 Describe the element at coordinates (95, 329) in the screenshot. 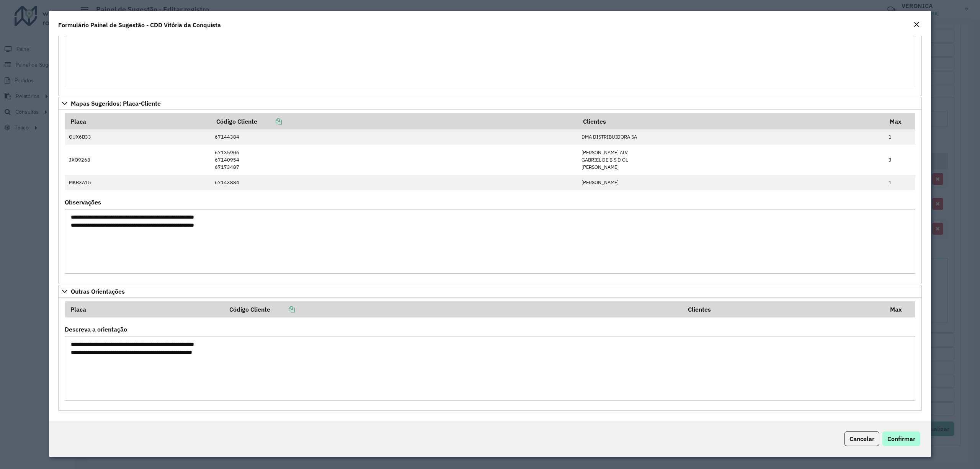

I see `label: Descreva a orientação` at that location.